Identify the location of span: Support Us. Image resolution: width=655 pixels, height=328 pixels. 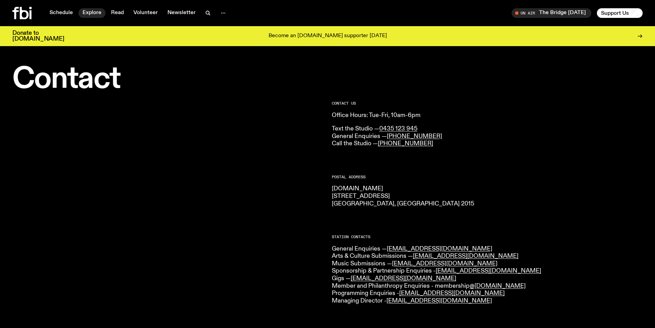
(615, 13).